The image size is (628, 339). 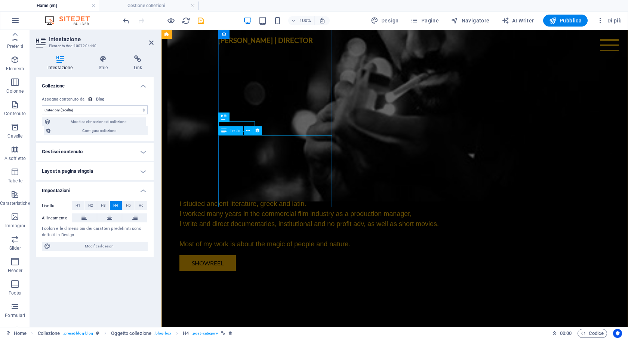 I want to click on p: Preferiti, so click(x=15, y=46).